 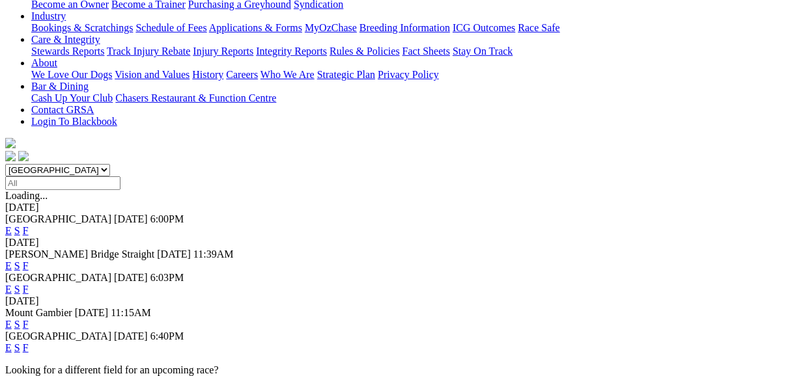 What do you see at coordinates (10, 143) in the screenshot?
I see `img: logo-grsa-white.png` at bounding box center [10, 143].